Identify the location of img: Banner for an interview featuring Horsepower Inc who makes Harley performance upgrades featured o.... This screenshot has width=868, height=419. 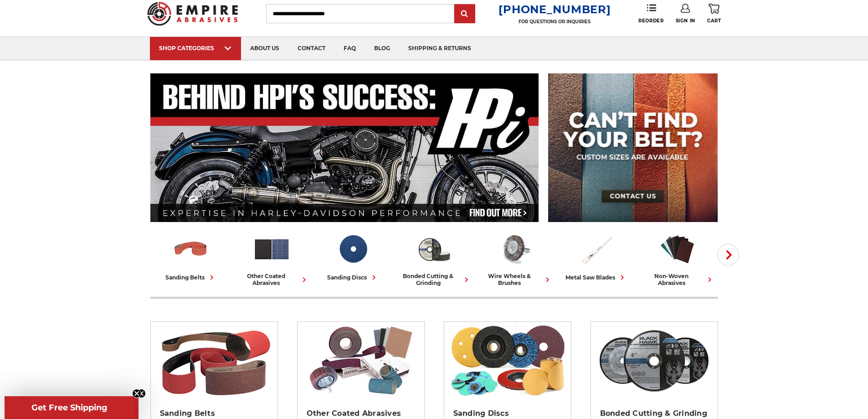
(345, 148).